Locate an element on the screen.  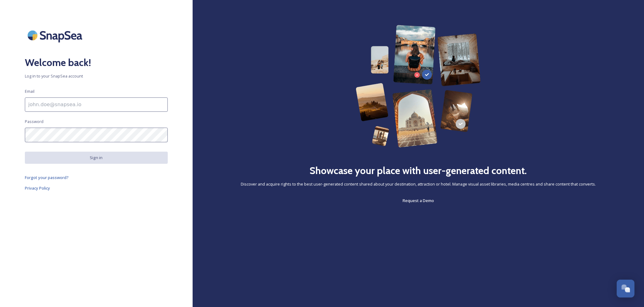
span: Request a Demo is located at coordinates (418, 201).